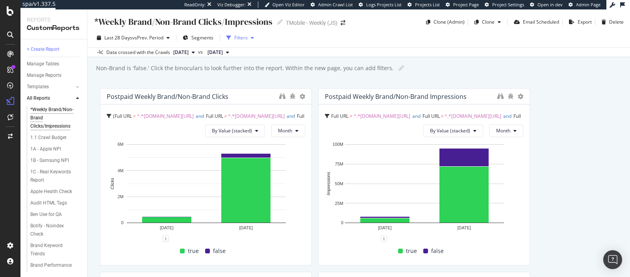 This screenshot has height=277, width=630. What do you see at coordinates (585, 22) in the screenshot?
I see `div: Export` at bounding box center [585, 22].